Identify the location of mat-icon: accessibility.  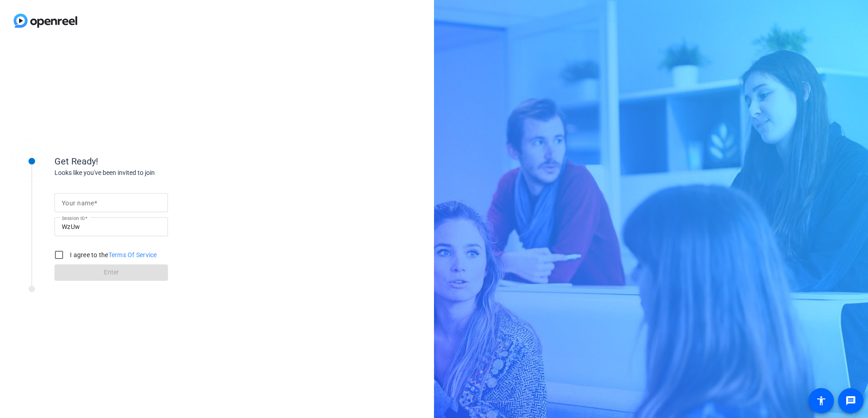
(821, 401).